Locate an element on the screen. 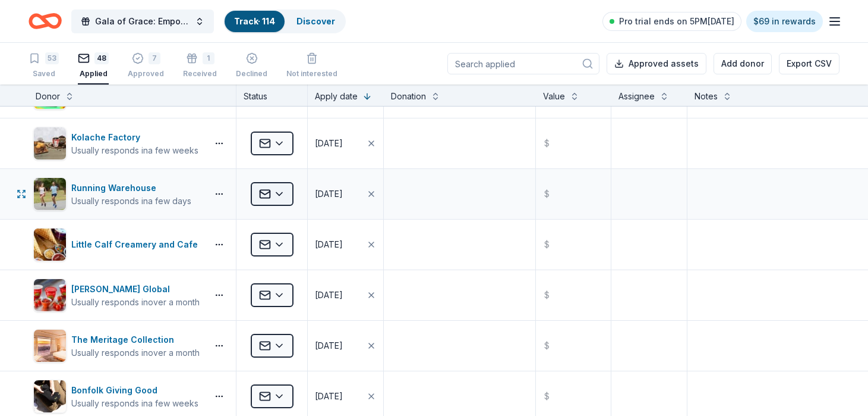 This screenshot has height=416, width=868. div: Usually responds in a few days is located at coordinates (131, 201).